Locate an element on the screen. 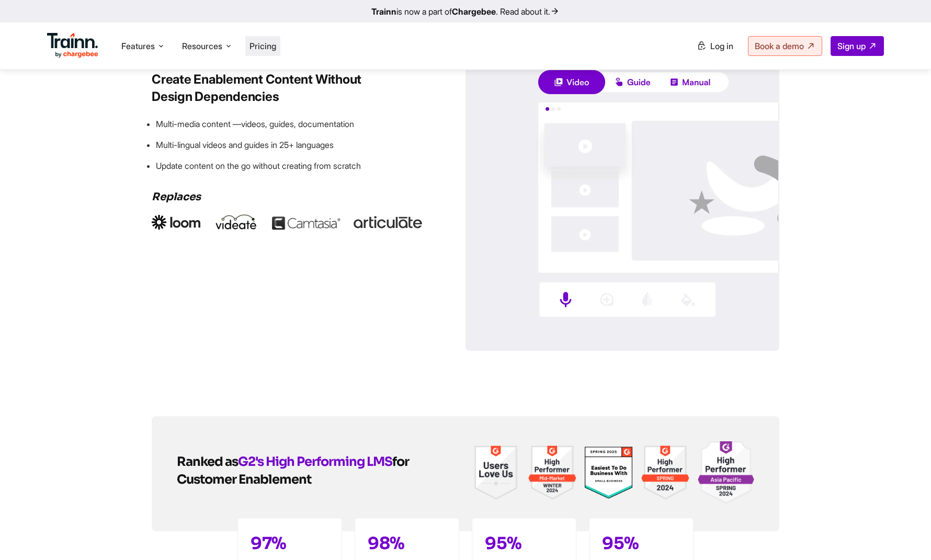  h4: Replaces is located at coordinates (286, 197).